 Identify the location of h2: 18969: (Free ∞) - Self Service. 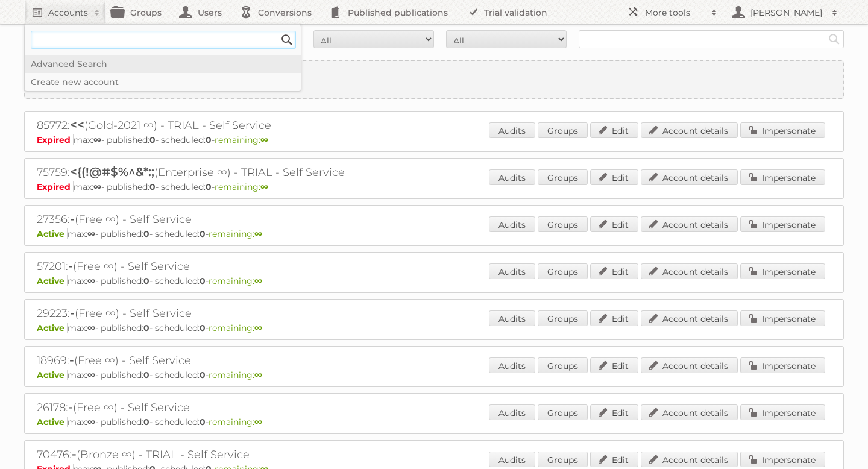
(247, 360).